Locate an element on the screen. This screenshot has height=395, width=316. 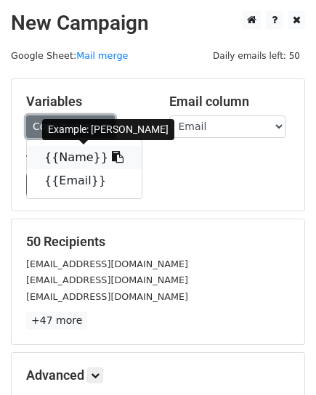
a: {{Name}} is located at coordinates (84, 157).